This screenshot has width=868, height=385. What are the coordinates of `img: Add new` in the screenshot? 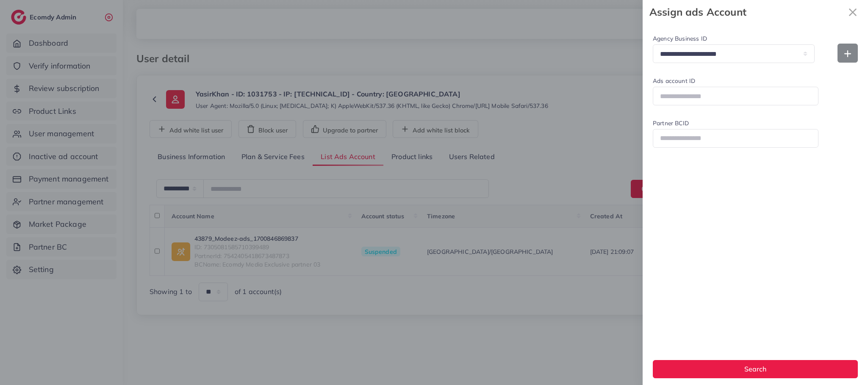 It's located at (848, 54).